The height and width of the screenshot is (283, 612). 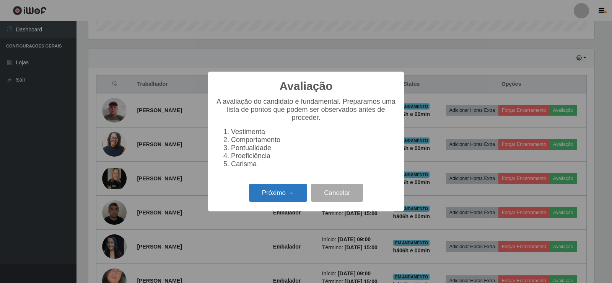 I want to click on li: Vestimenta, so click(x=314, y=132).